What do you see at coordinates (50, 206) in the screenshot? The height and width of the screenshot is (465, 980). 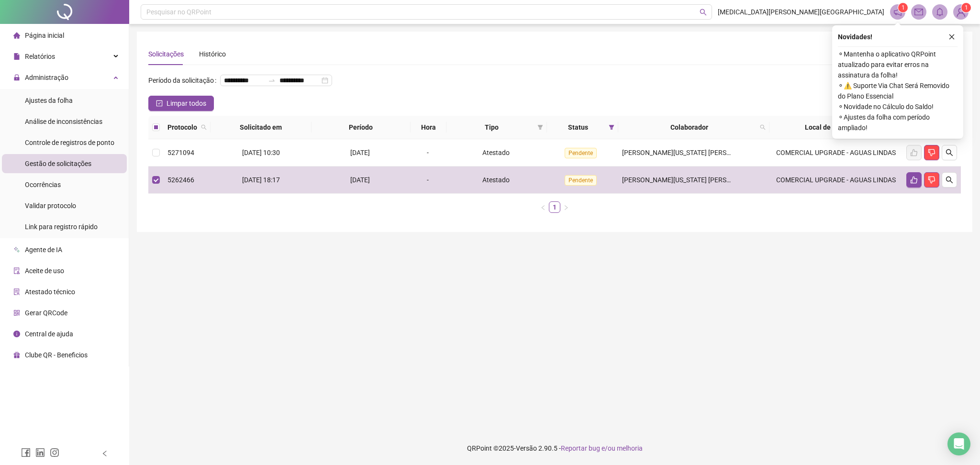 I see `span: Validar protocolo` at bounding box center [50, 206].